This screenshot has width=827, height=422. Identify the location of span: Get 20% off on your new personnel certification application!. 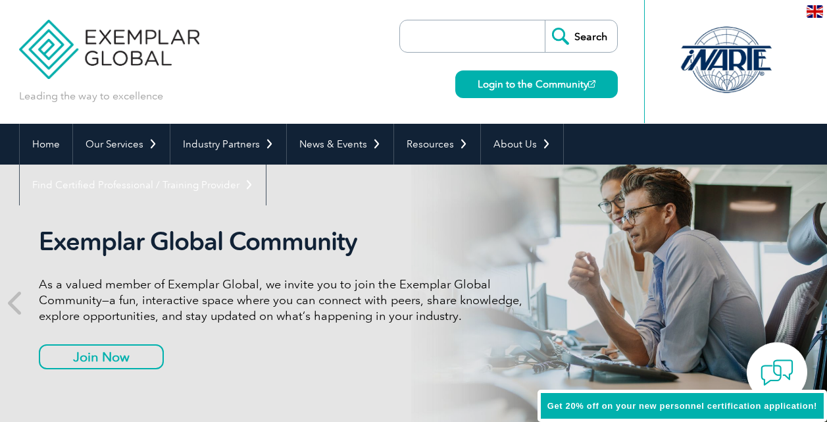
(683, 406).